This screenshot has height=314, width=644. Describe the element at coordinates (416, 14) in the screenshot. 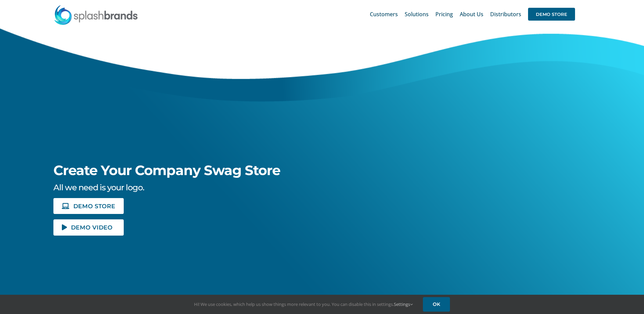

I see `span: Solutions` at that location.